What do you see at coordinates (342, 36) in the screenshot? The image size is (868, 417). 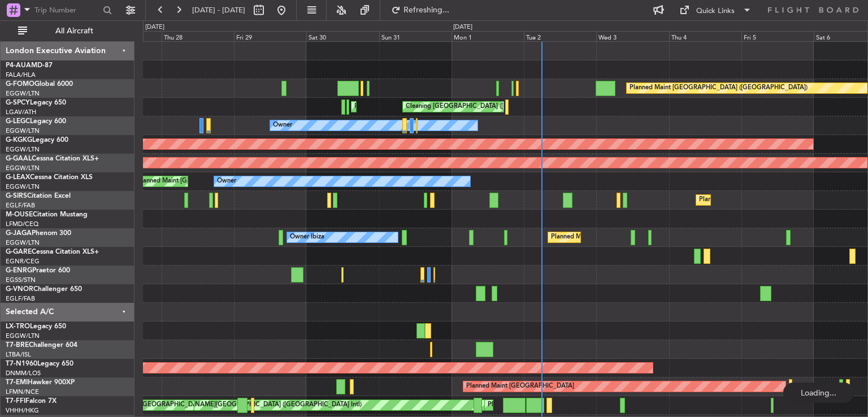 I see `div: Sat 30` at bounding box center [342, 36].